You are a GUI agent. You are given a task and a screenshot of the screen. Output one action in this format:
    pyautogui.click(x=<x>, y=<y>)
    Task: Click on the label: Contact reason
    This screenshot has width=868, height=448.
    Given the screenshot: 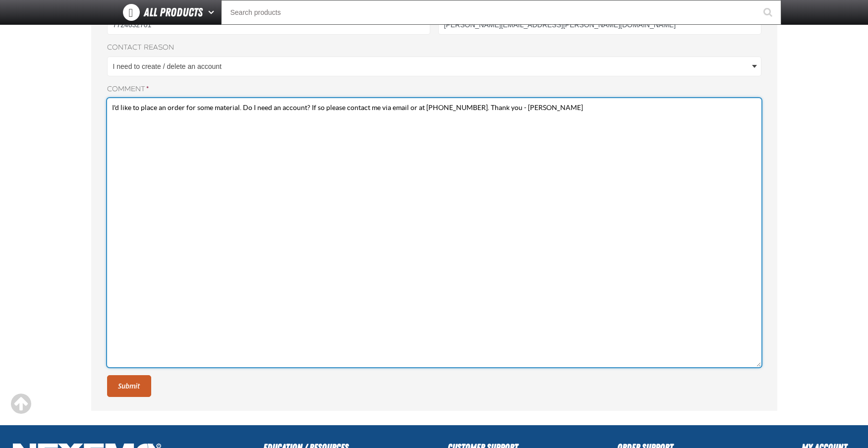 What is the action you would take?
    pyautogui.click(x=434, y=48)
    